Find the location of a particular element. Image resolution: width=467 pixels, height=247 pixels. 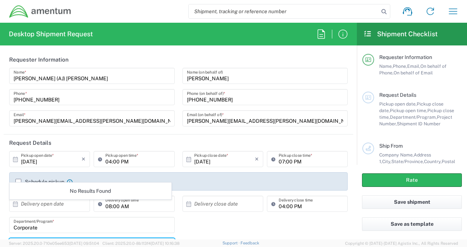

h2: Requester Information is located at coordinates (39, 60).